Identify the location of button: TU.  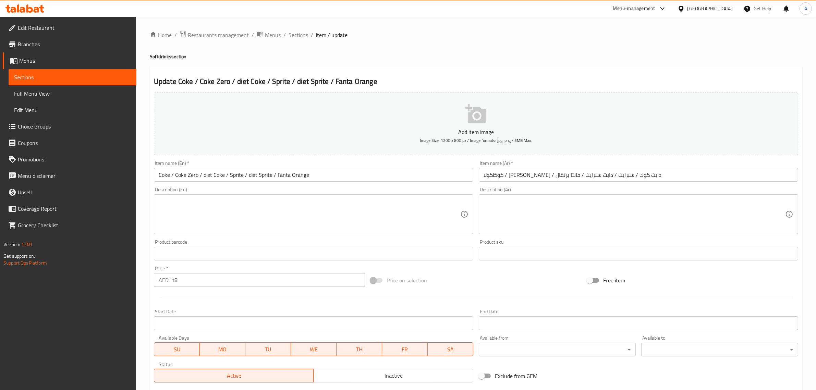
(268, 349).